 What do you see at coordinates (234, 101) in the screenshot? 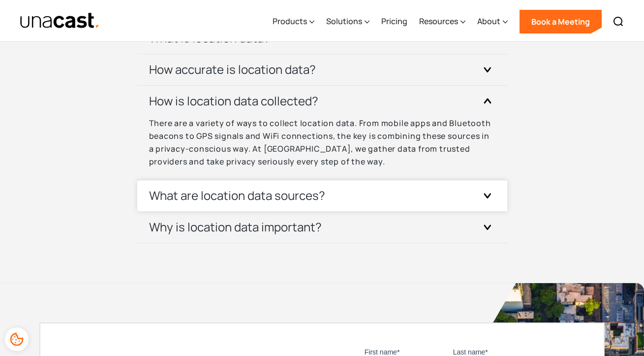
I see `h3: How is location data collected?` at bounding box center [234, 101].